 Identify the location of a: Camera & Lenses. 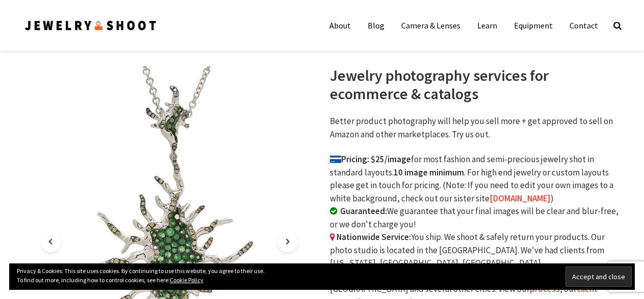
(431, 26).